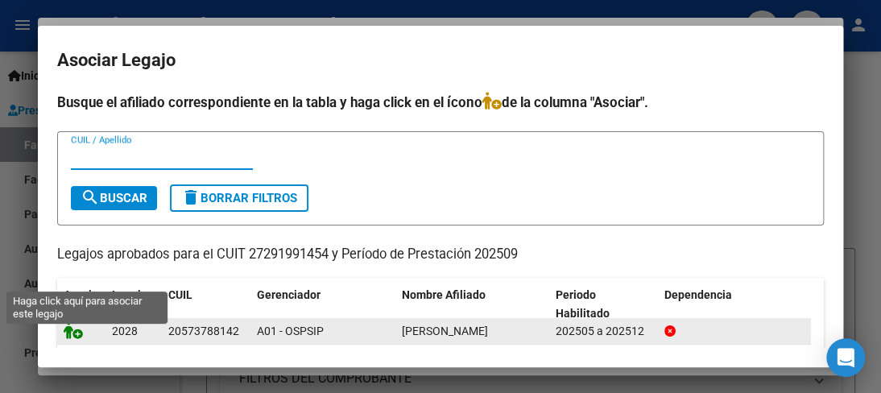 The height and width of the screenshot is (393, 881). Describe the element at coordinates (114, 198) in the screenshot. I see `button: Buscar` at that location.